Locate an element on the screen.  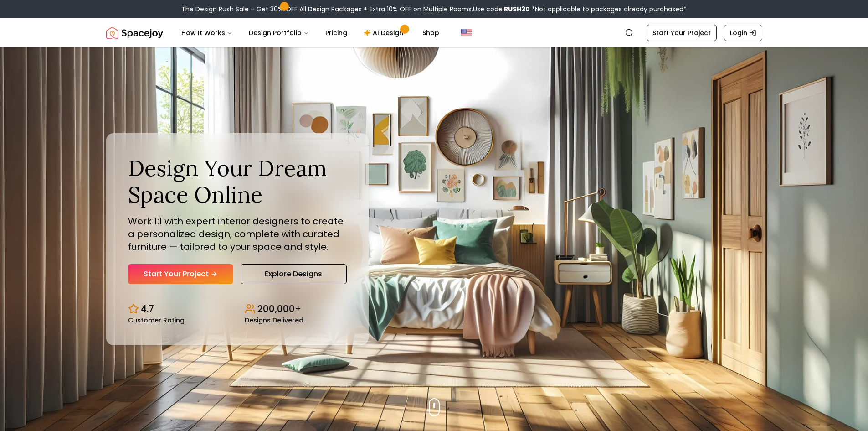
small: Designs Delivered is located at coordinates (274, 320).